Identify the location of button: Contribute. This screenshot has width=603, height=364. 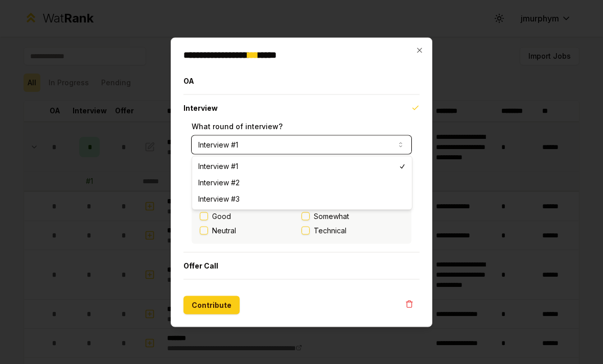
(212, 305).